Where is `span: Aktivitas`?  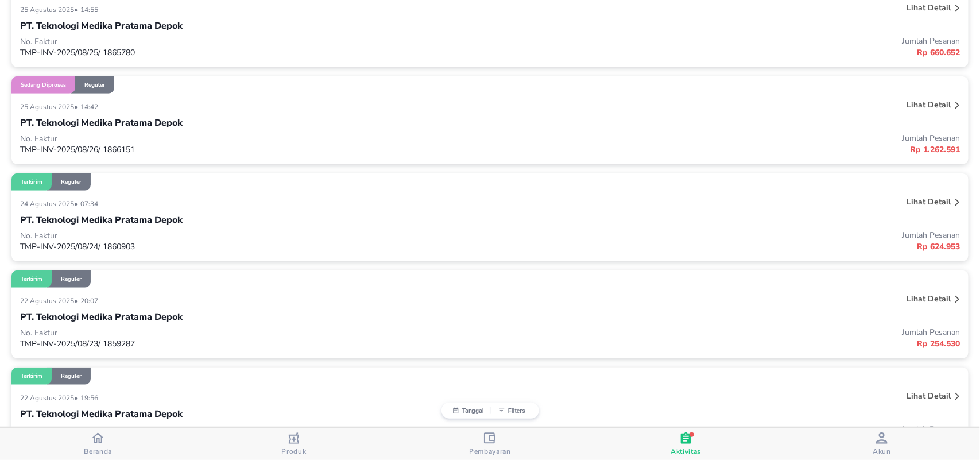 span: Aktivitas is located at coordinates (686, 452).